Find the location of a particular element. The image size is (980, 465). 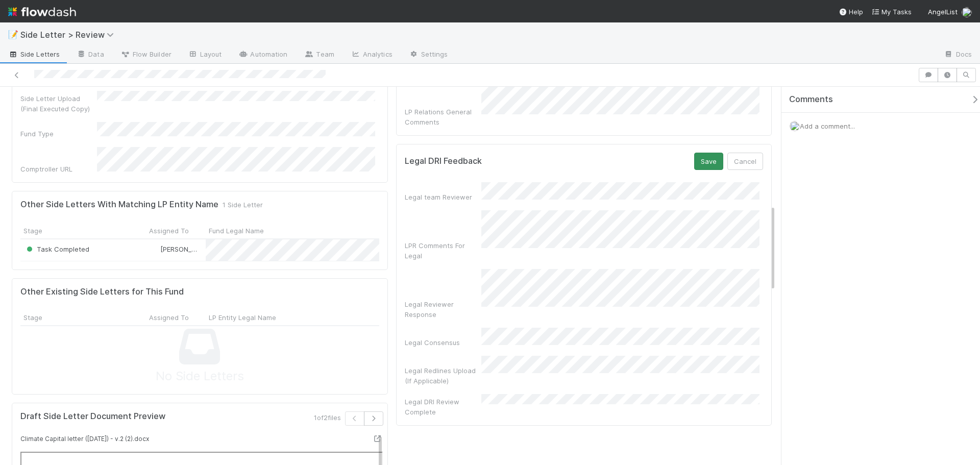

div: Legal DRI Review Complete is located at coordinates (443, 407).